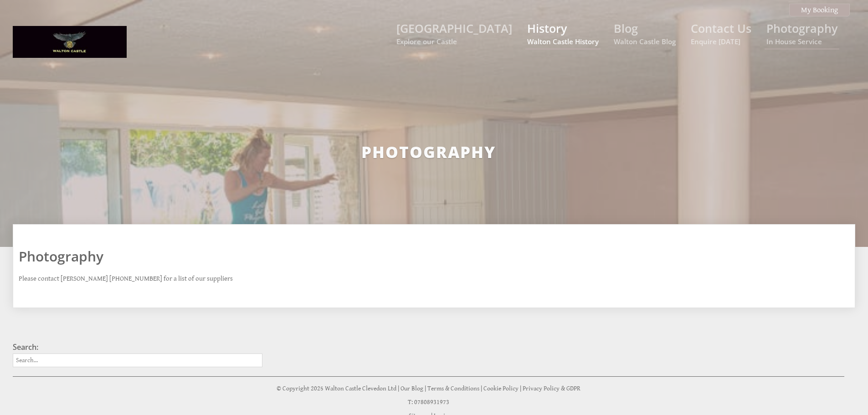 This screenshot has height=415, width=868. I want to click on a: Privacy Policy & GDPR, so click(552, 389).